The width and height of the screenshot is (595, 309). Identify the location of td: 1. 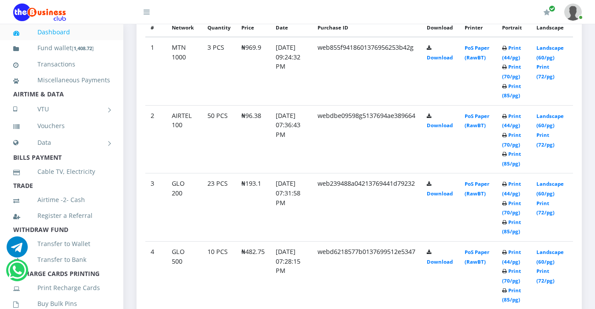
(156, 71).